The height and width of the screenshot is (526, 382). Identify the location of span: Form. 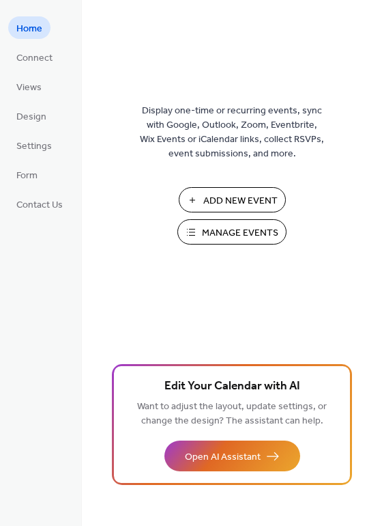
(27, 176).